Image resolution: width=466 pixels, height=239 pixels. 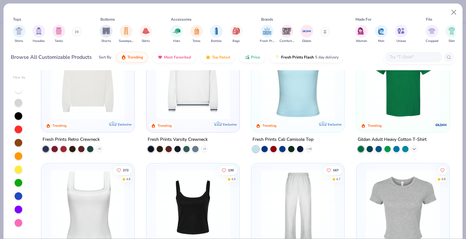 What do you see at coordinates (197, 34) in the screenshot?
I see `div: filter for Totes` at bounding box center [197, 34].